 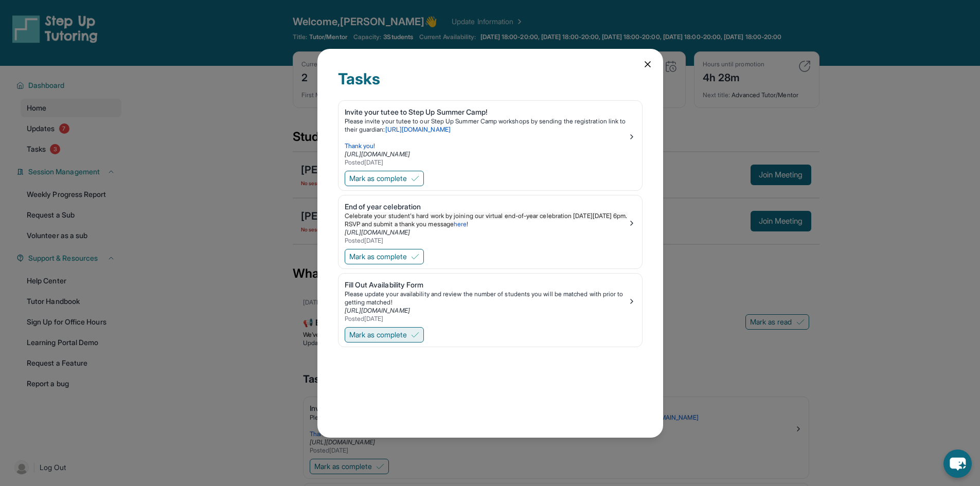 I want to click on a: Invite your tutee to Step Up Summer Camp!Please invite your tutee to our Step Up Summer Camp work..., so click(x=490, y=135).